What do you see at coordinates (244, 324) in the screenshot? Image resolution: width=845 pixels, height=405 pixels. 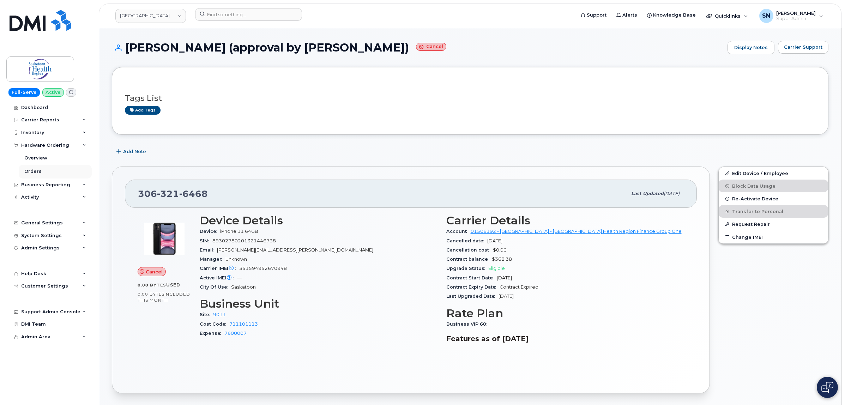 I see `a: 711101113` at bounding box center [244, 324].